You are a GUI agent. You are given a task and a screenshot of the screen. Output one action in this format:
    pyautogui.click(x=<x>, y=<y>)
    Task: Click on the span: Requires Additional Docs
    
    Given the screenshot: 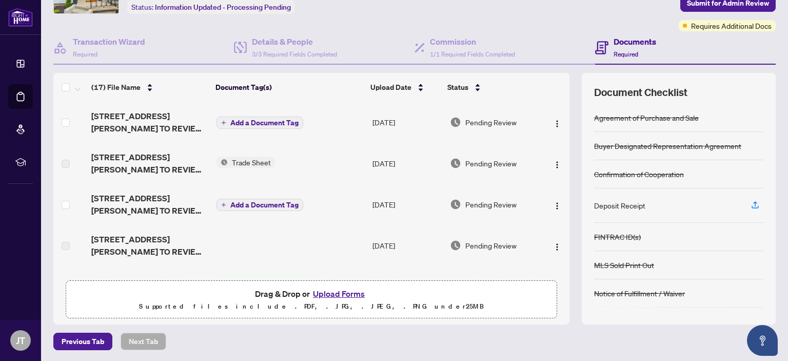 What is the action you would take?
    pyautogui.click(x=731, y=26)
    